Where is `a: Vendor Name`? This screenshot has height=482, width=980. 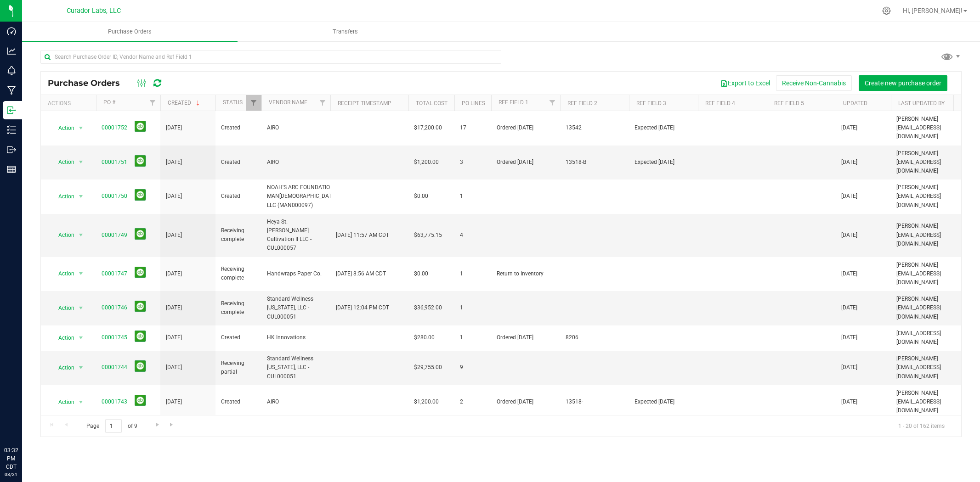
a: Vendor Name is located at coordinates (288, 102).